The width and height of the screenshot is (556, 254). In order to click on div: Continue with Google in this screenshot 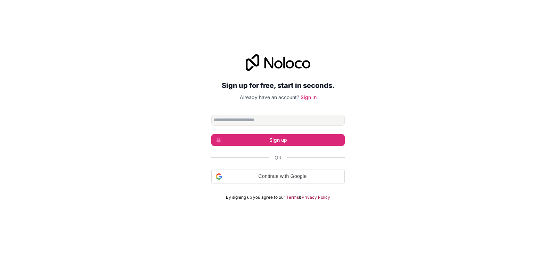, I will do `click(278, 177)`.